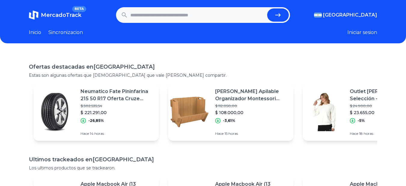  Describe the element at coordinates (35, 32) in the screenshot. I see `a: Inicio` at that location.